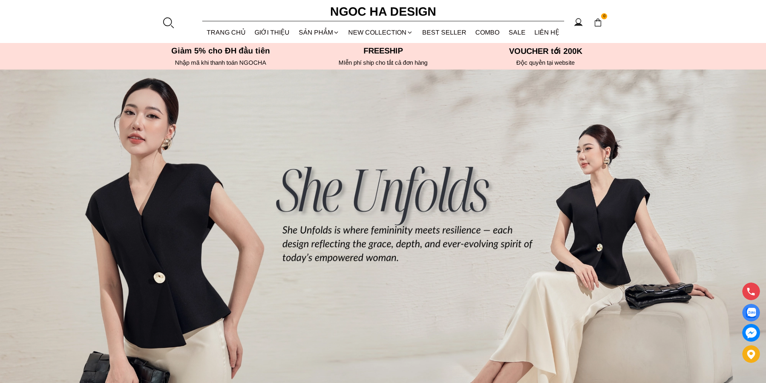 The image size is (766, 383). What do you see at coordinates (598, 23) in the screenshot?
I see `img: img-CART-ICON-ksit0nf1` at bounding box center [598, 23].